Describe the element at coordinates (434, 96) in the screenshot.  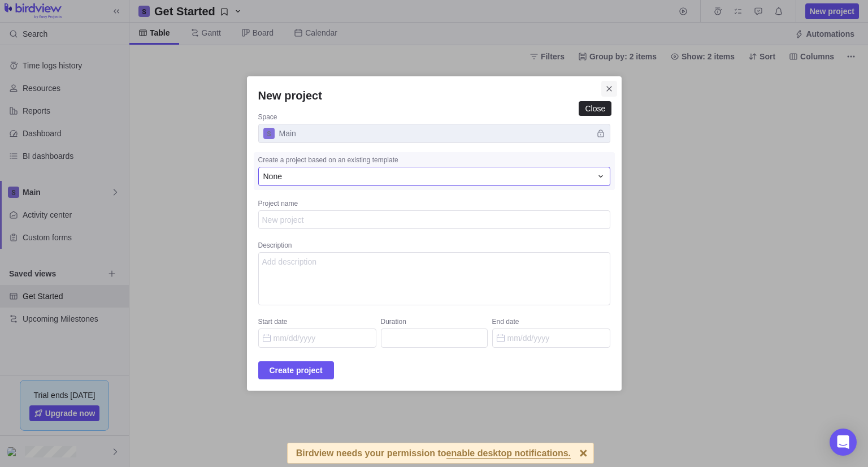
I see `h2: New project` at that location.